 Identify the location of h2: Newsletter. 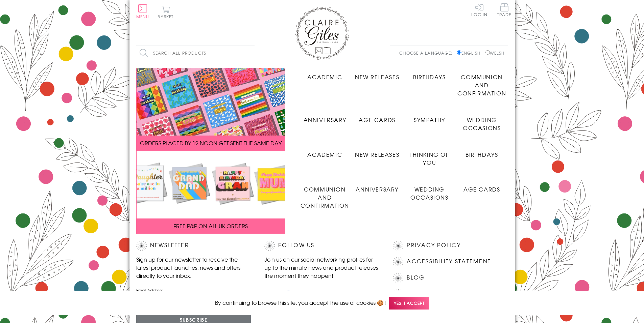
(194, 246).